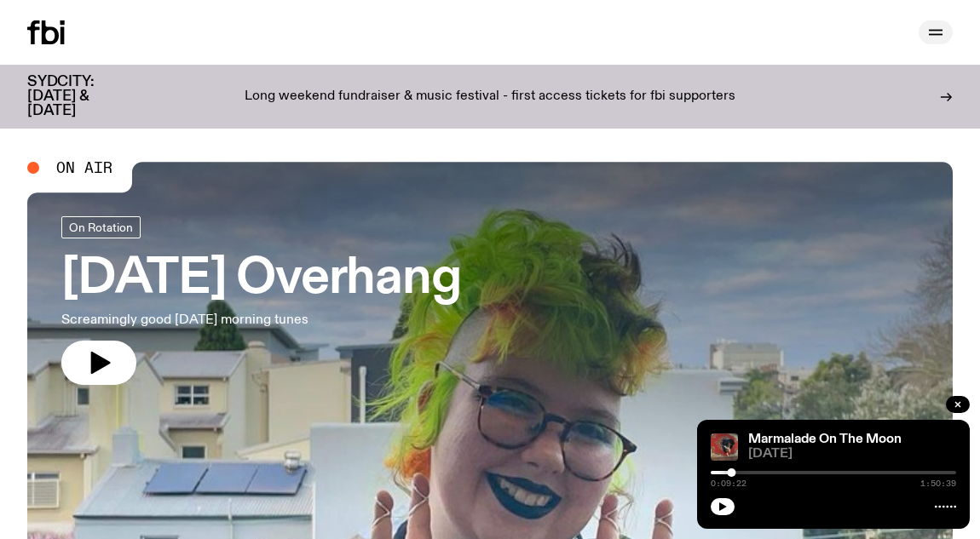 Image resolution: width=980 pixels, height=539 pixels. I want to click on img: Tommy - Persian Rug, so click(724, 447).